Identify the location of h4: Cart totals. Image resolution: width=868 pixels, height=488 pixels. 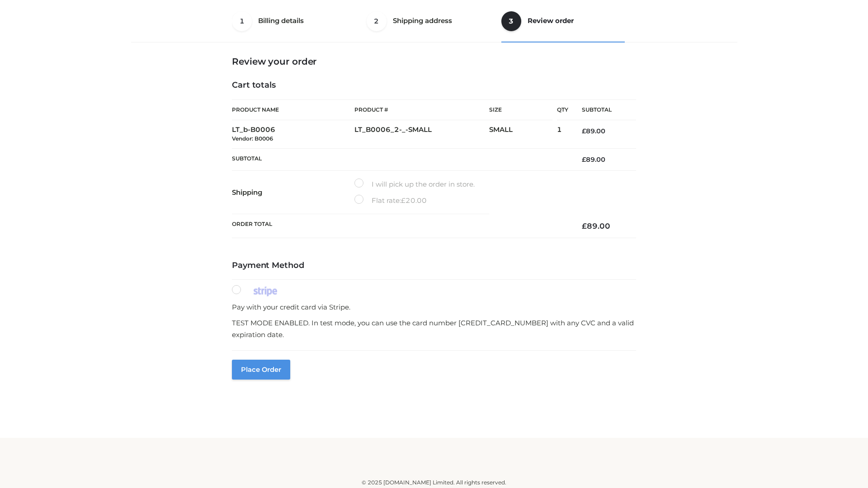
(434, 86).